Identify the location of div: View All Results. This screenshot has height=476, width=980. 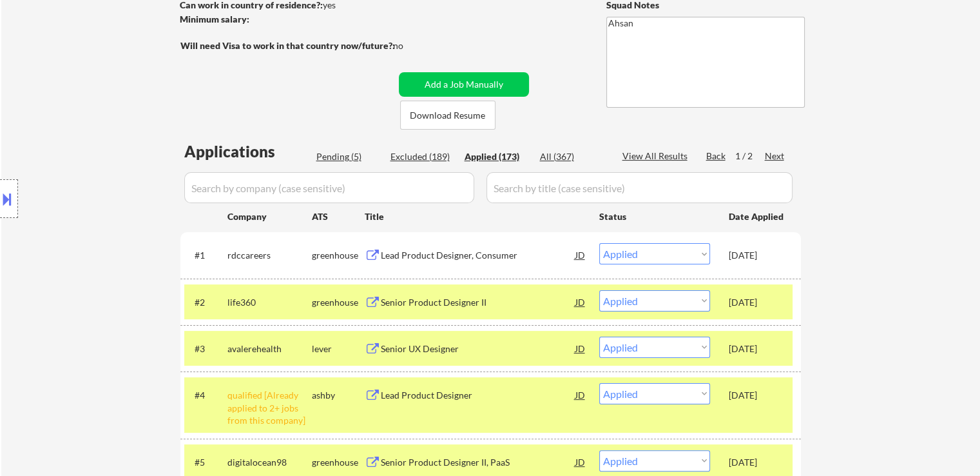
(657, 156).